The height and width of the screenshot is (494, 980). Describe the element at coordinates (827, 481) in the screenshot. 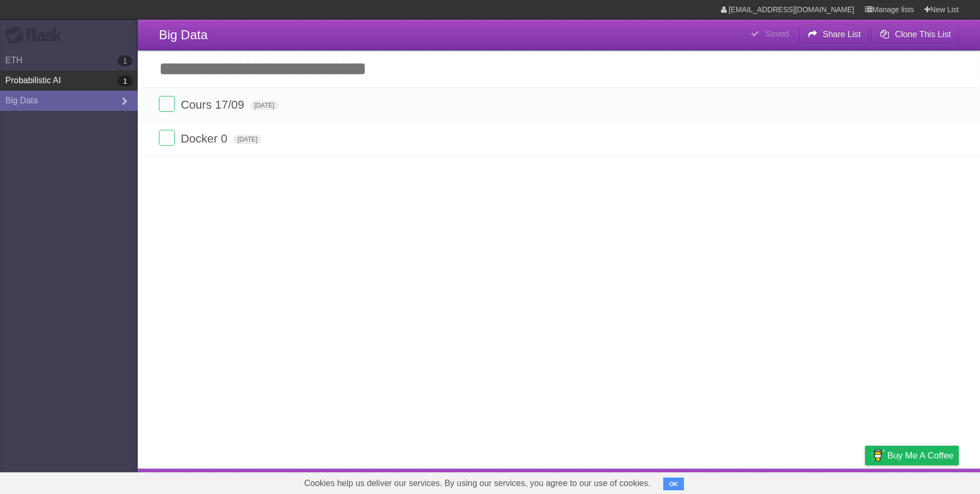

I see `a: Terms` at that location.